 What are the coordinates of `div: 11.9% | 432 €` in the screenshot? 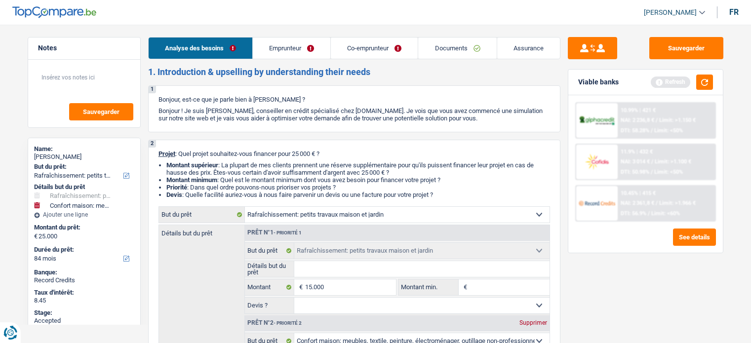 It's located at (636, 151).